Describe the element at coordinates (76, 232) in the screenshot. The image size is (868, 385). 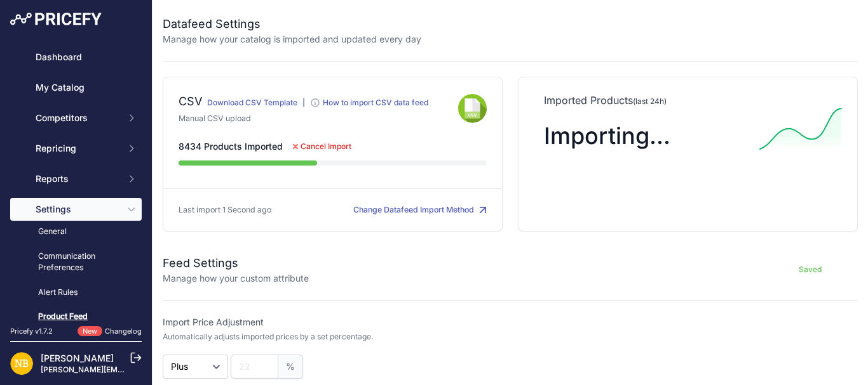
I see `a: General` at that location.